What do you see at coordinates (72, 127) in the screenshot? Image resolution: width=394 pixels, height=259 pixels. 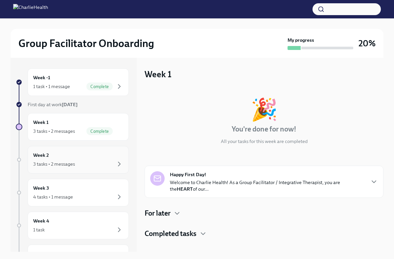 I see `a: Week 13 tasks • 2 messagesComplete` at bounding box center [72, 127].